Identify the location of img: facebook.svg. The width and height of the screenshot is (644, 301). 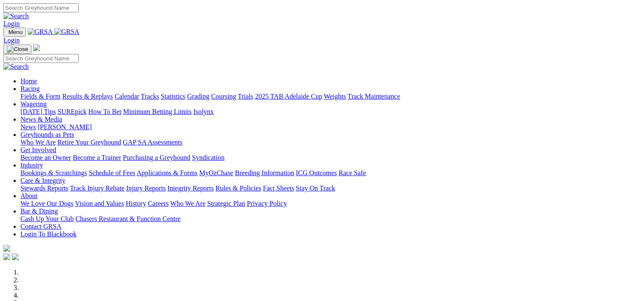
(7, 257).